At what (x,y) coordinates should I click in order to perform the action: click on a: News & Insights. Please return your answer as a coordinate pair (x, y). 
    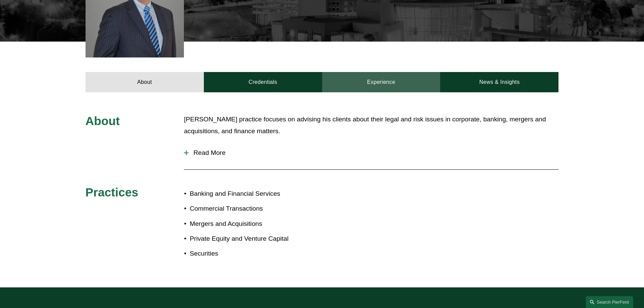
    Looking at the image, I should click on (500, 82).